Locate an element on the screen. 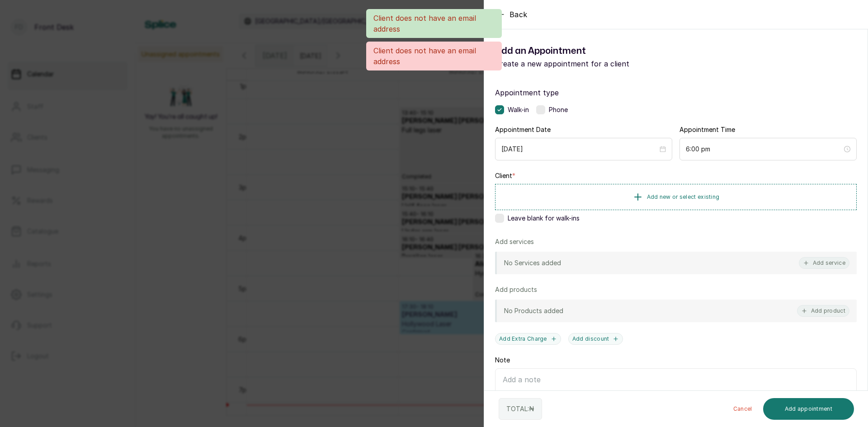 The image size is (868, 427). span: Leave blank for walk-ins is located at coordinates (543, 218).